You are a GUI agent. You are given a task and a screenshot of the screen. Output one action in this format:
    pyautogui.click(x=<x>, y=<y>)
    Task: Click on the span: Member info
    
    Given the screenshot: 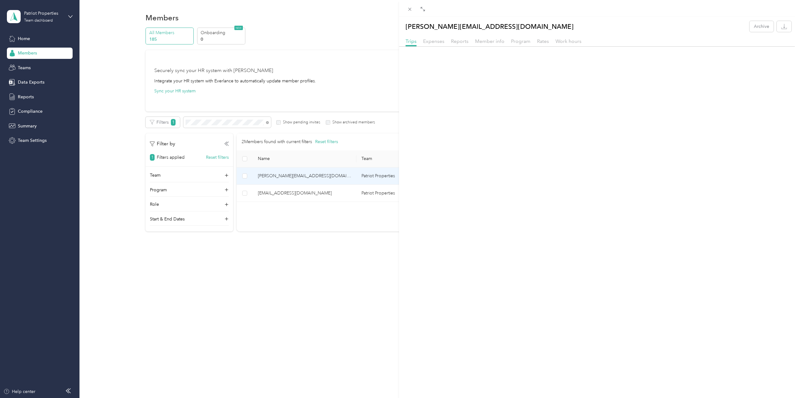 What is the action you would take?
    pyautogui.click(x=490, y=41)
    